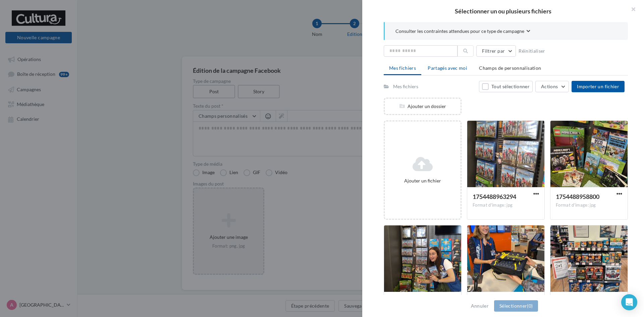 The height and width of the screenshot is (317, 644). I want to click on span: Consulter les contraintes attendues pour ce type de campagne, so click(460, 31).